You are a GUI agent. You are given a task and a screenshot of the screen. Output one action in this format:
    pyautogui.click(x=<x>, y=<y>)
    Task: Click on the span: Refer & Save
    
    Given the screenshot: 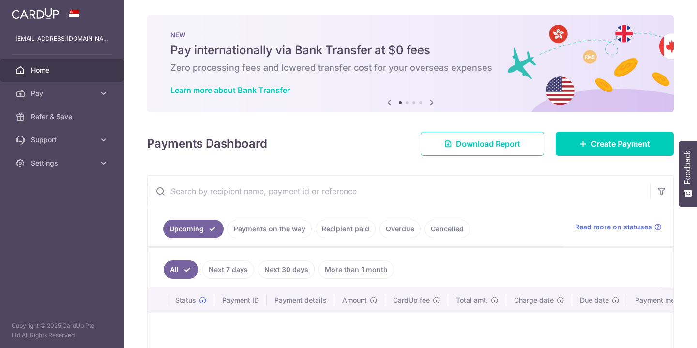 What is the action you would take?
    pyautogui.click(x=63, y=117)
    